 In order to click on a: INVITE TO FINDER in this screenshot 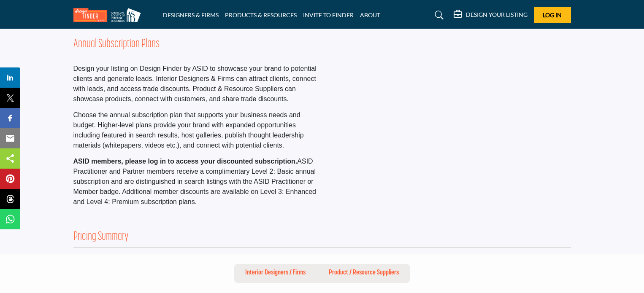, I will do `click(328, 15)`.